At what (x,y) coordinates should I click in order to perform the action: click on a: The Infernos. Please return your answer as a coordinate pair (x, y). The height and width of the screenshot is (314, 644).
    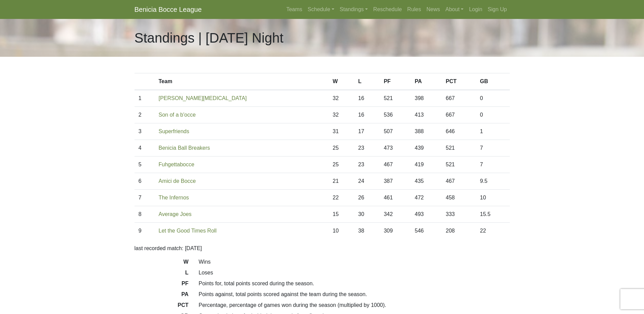
    Looking at the image, I should click on (174, 197).